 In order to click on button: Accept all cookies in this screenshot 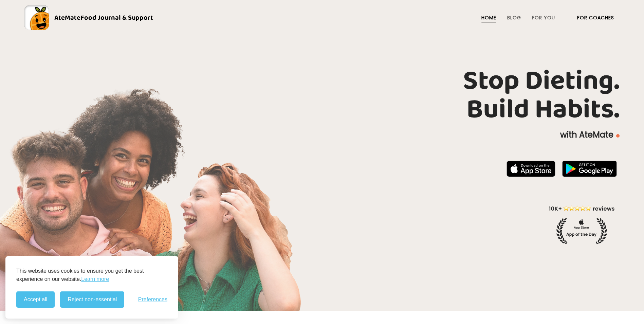, I will do `click(36, 300)`.